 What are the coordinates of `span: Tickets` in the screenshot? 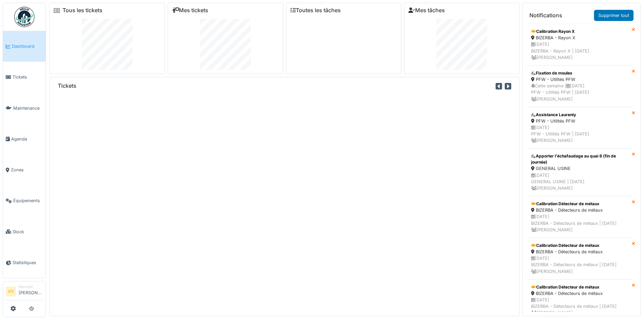 It's located at (28, 77).